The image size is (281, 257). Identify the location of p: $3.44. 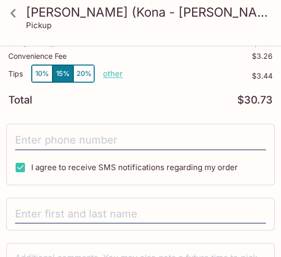
(198, 76).